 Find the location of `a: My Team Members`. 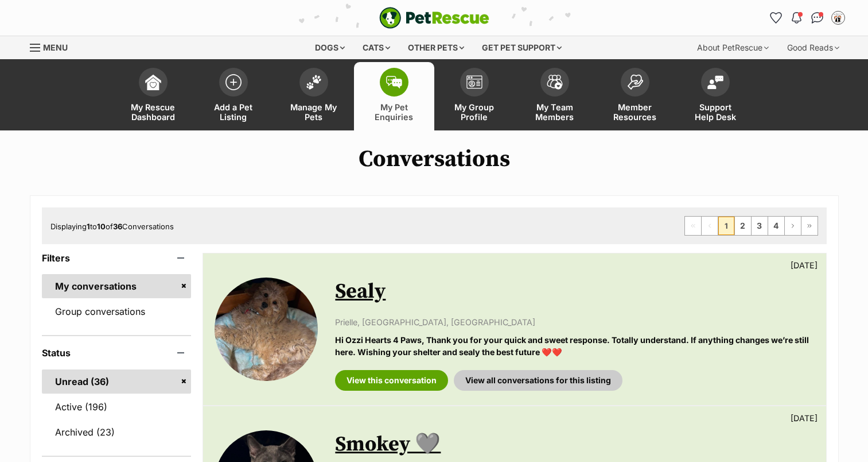

a: My Team Members is located at coordinates (555, 96).